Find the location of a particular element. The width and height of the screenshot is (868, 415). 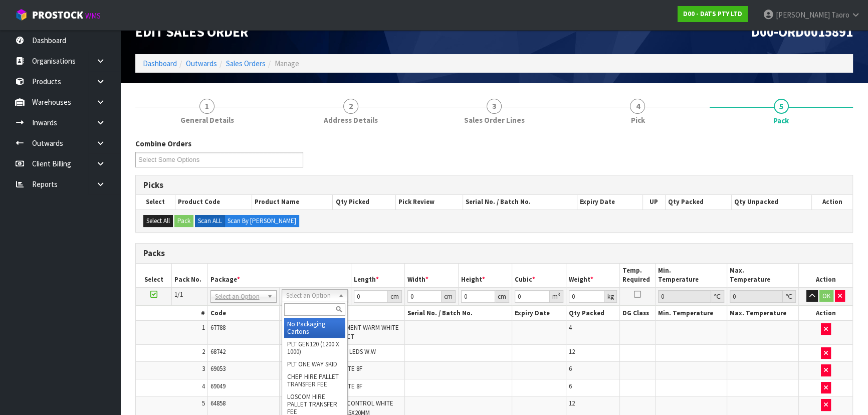

span: 1/1 is located at coordinates (178, 294).